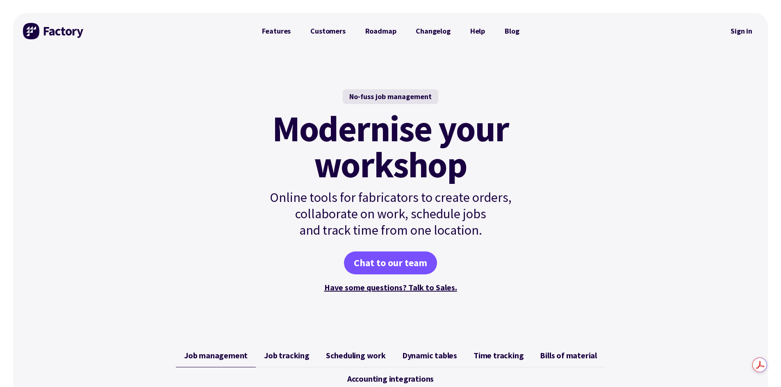 The height and width of the screenshot is (387, 781). Describe the element at coordinates (760, 368) in the screenshot. I see `div: Chat Widget` at that location.